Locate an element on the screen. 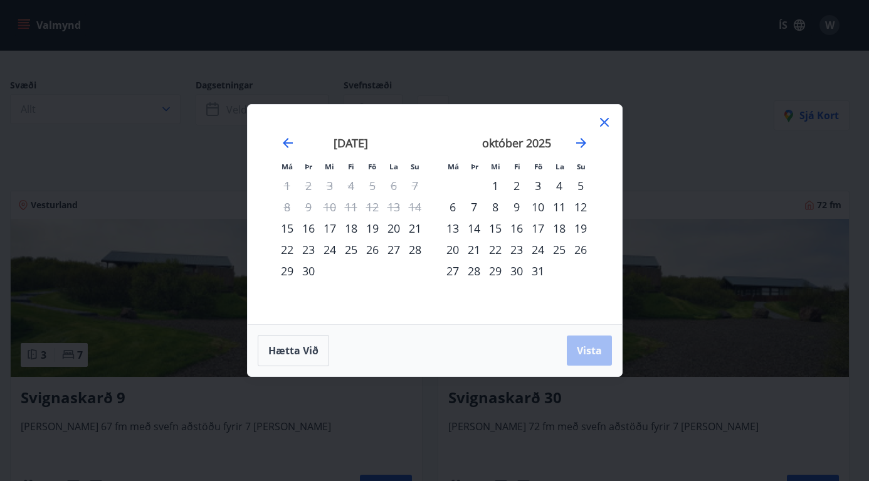  td: Choose föstudagur, 19. september 2025 as your check-in date. It’s available. is located at coordinates (372, 228).